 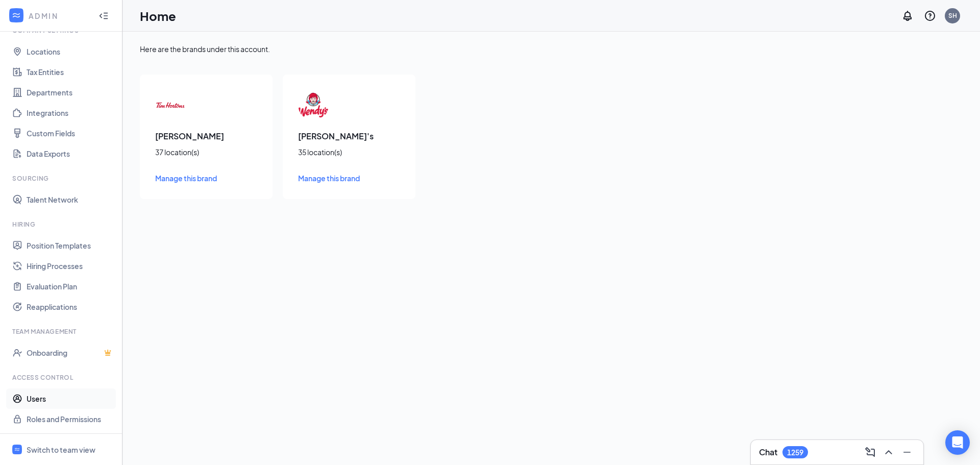 What do you see at coordinates (930, 16) in the screenshot?
I see `svg: QuestionInfo` at bounding box center [930, 16].